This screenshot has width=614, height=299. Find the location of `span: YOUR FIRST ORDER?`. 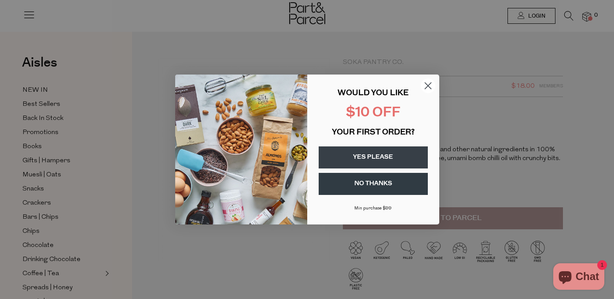

span: YOUR FIRST ORDER? is located at coordinates (374, 133).